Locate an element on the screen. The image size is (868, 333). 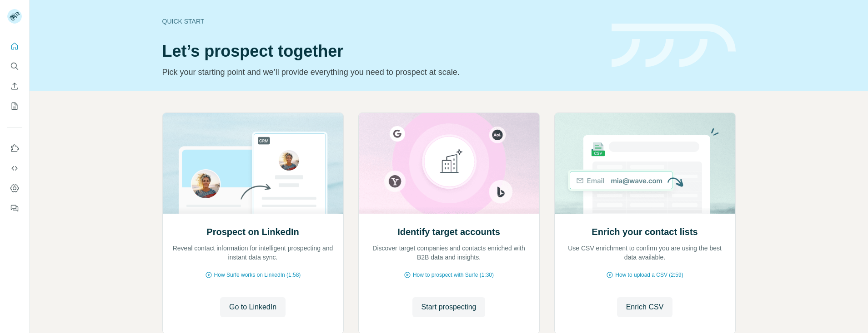
div: Quick start is located at coordinates (381, 21).